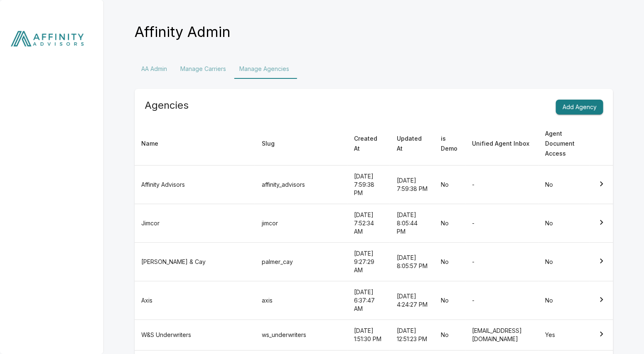 Image resolution: width=644 pixels, height=354 pixels. What do you see at coordinates (565, 144) in the screenshot?
I see `th: Agent Document Access` at bounding box center [565, 144].